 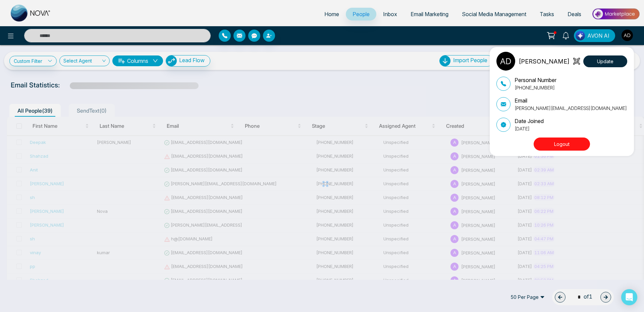 I want to click on p: Date Joined, so click(x=529, y=121).